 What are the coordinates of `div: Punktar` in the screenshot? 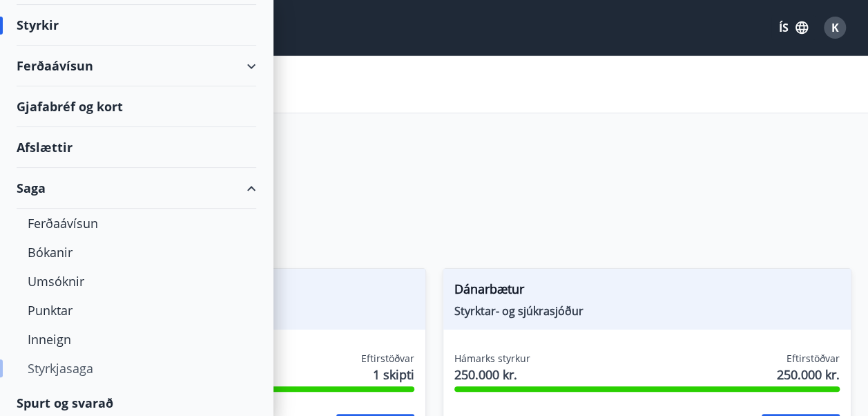 It's located at (136, 310).